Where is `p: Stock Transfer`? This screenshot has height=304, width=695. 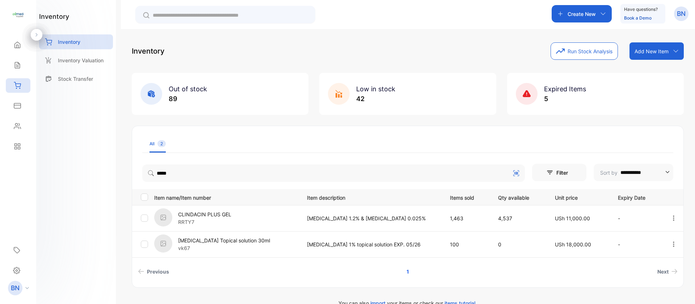
p: Stock Transfer is located at coordinates (75, 79).